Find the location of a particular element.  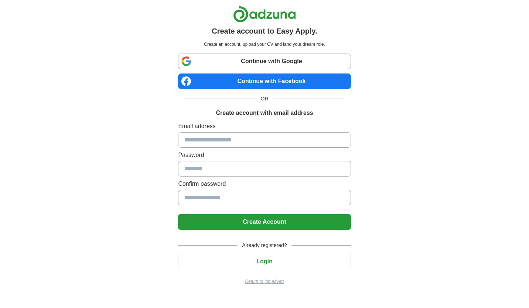

span: Already registered? is located at coordinates (264, 245).